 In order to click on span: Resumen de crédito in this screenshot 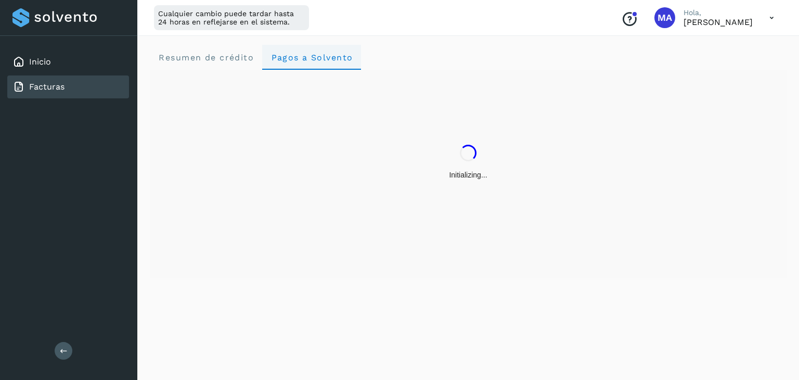, I will do `click(206, 57)`.